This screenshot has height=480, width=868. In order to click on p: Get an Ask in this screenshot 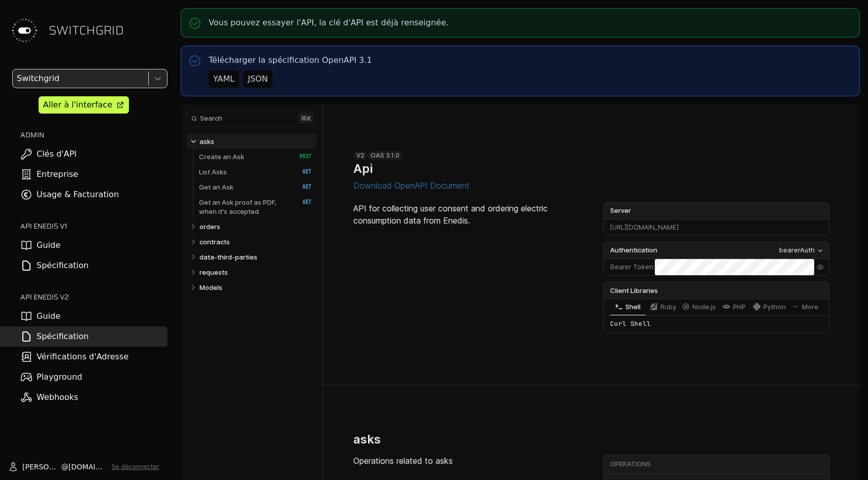, I will do `click(216, 187)`.